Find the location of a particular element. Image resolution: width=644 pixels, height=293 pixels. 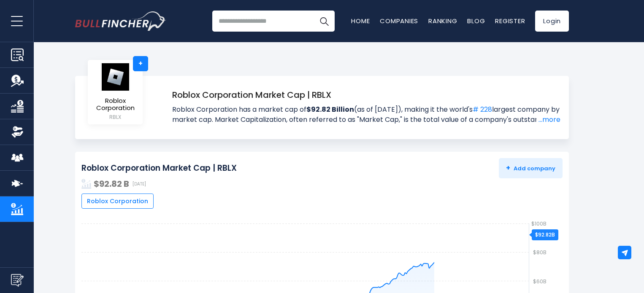

text: $100B is located at coordinates (539, 223).